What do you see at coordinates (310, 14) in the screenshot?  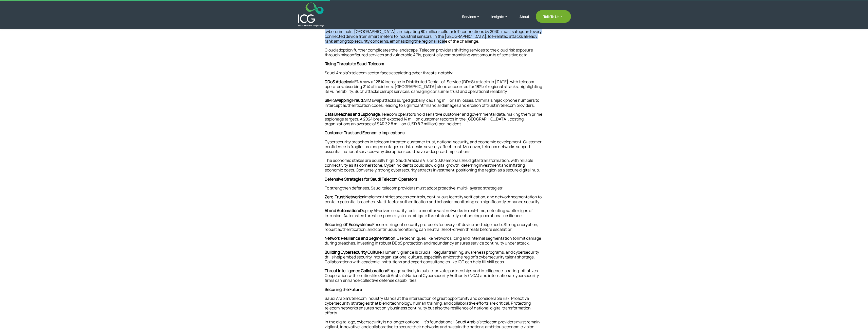 I see `img: ICG` at bounding box center [310, 14].